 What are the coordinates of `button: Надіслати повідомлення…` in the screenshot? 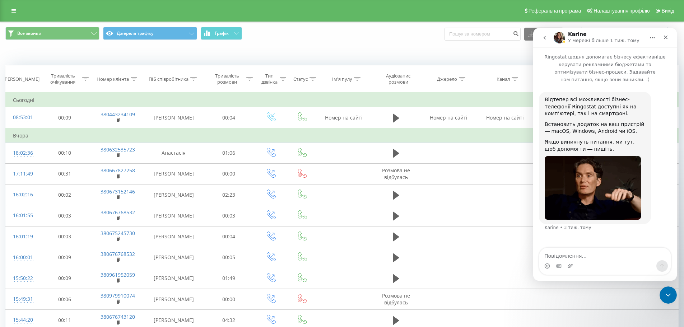 It's located at (129, 238).